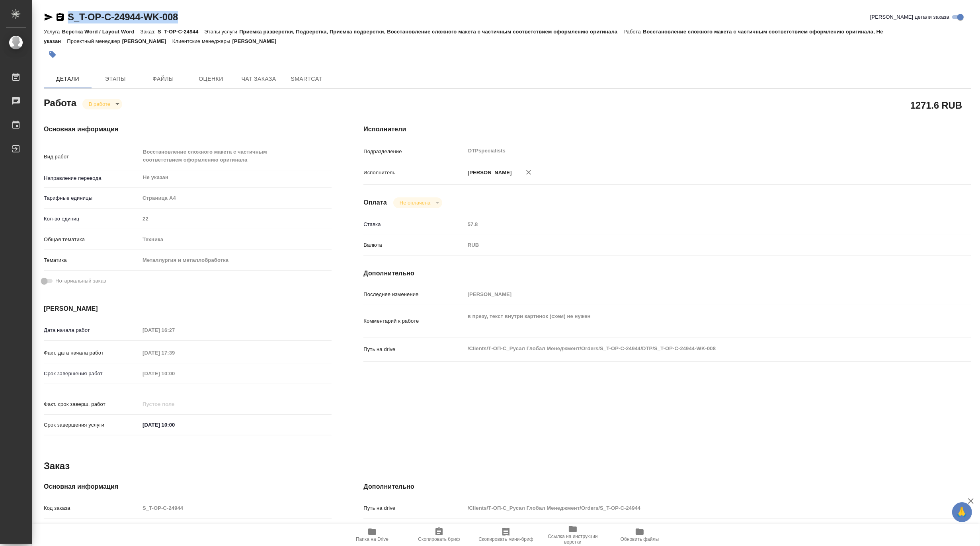  What do you see at coordinates (692, 349) in the screenshot?
I see `textarea: /Clients/Т-ОП-С_Русал Глобал Менеджмент/Orders/S_T-OP-C-24944/DTP/S_T-OP-C-24944-WK-008` at bounding box center [692, 349].